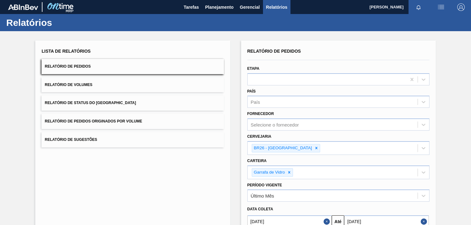  What do you see at coordinates (260, 209) in the screenshot?
I see `span: Data coleta` at bounding box center [260, 209].